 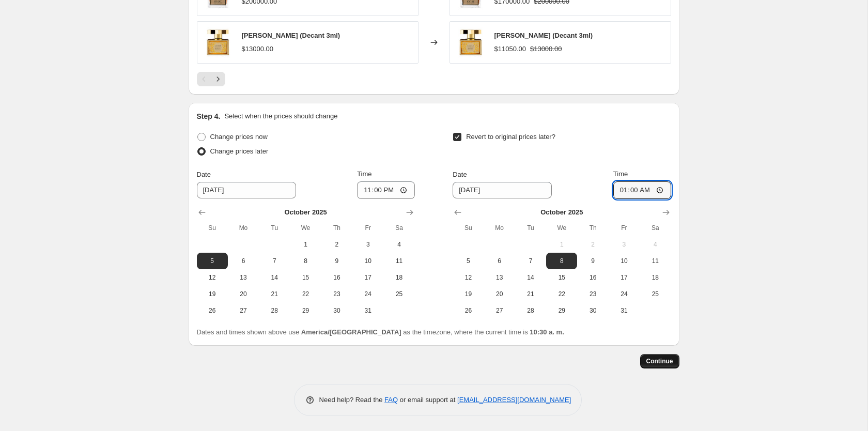 I want to click on nav: Pagination, so click(x=211, y=79).